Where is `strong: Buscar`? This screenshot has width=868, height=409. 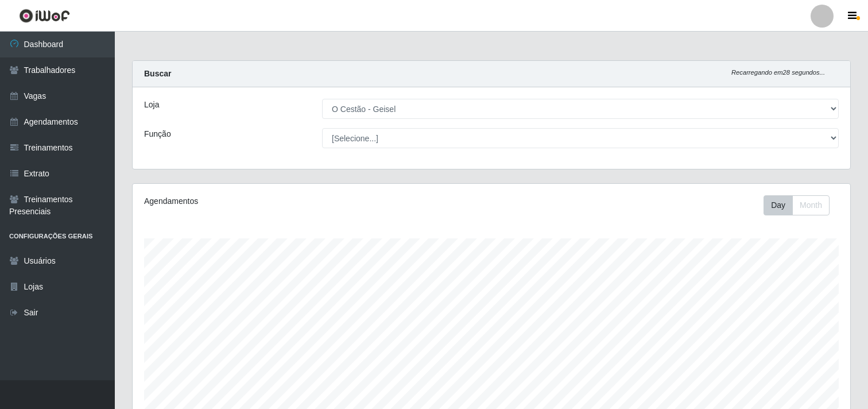 strong: Buscar is located at coordinates (158, 73).